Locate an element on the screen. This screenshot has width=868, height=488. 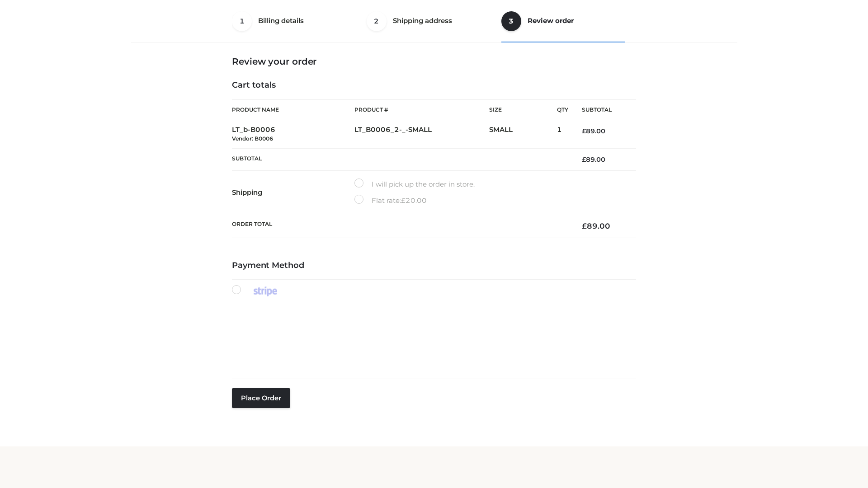
td: LT_b-B0006 is located at coordinates (293, 135).